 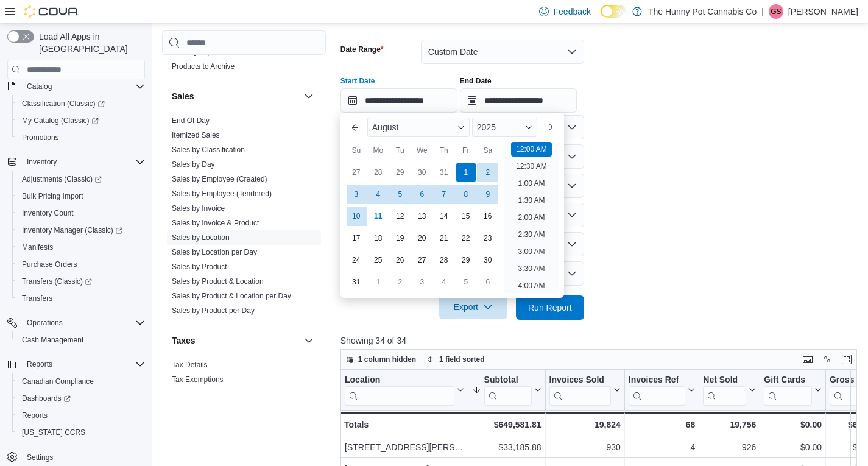 I want to click on span: Cash Management, so click(x=81, y=339).